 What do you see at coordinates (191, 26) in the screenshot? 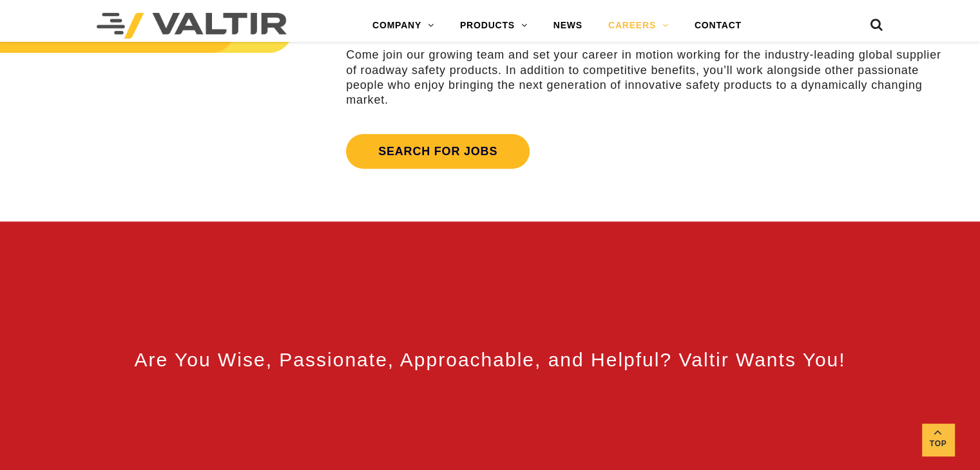
I see `img: Valtir` at bounding box center [191, 26].